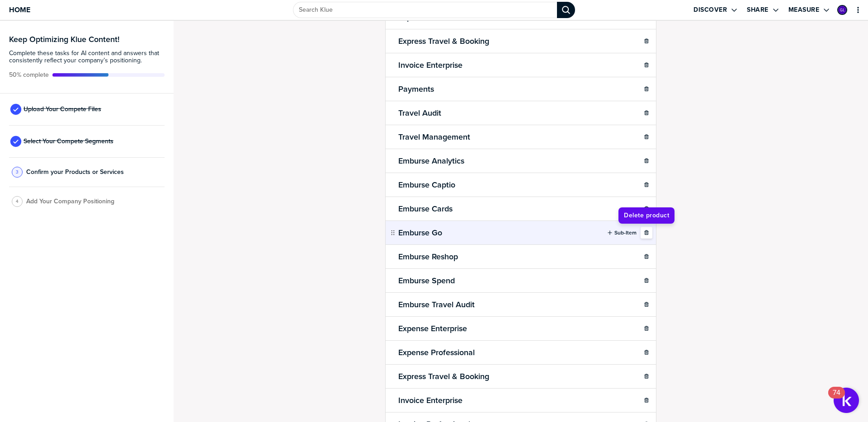 The image size is (868, 422). I want to click on li: Expense Enterprise, so click(521, 328).